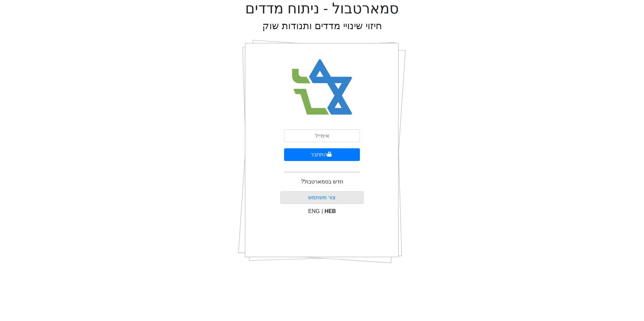 The image size is (644, 321). Describe the element at coordinates (322, 197) in the screenshot. I see `a: צור משתמש` at that location.